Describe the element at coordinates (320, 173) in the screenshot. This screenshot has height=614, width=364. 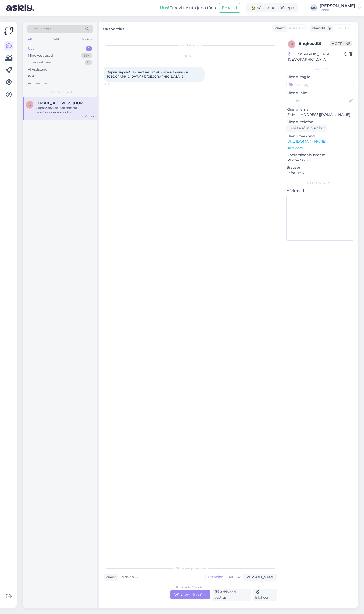
I see `p: Safari 18.5` at that location.